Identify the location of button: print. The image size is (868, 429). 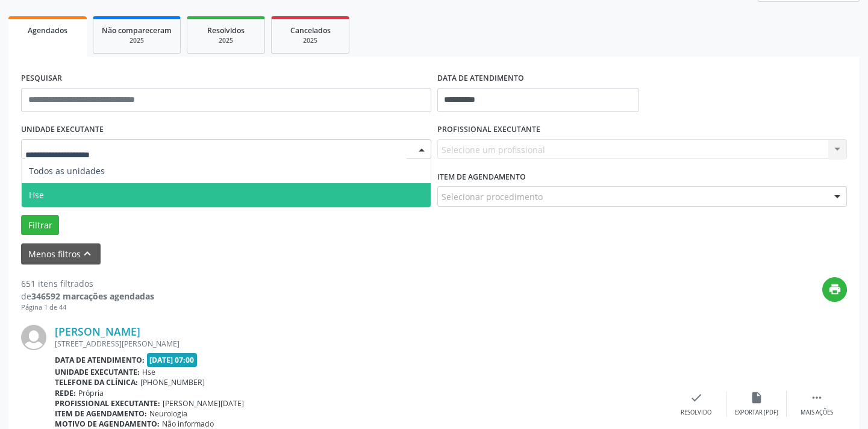
(835, 289).